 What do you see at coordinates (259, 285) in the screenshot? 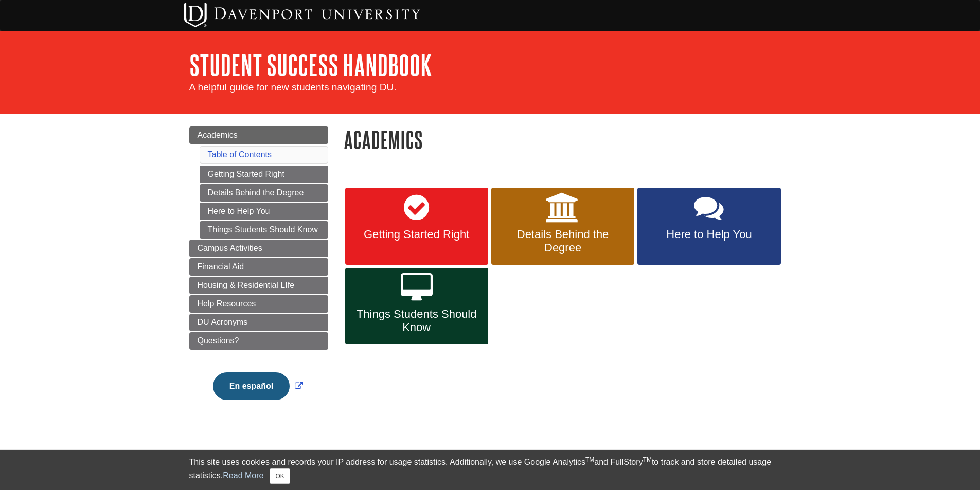
I see `a: Housing & Residential LIfe` at bounding box center [259, 285].